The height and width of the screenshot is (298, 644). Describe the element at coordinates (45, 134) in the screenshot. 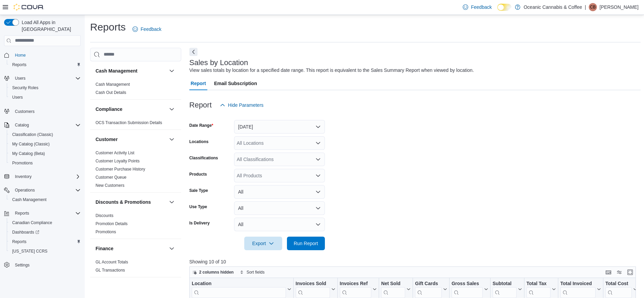

I see `button: Classification (Classic)` at that location.